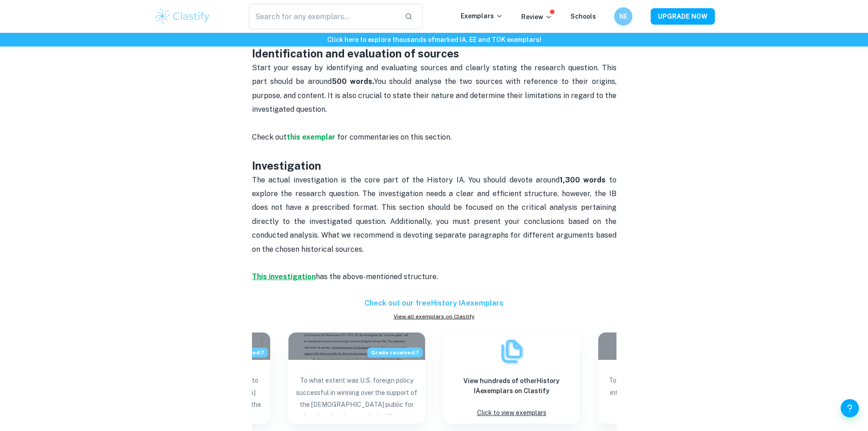 The width and height of the screenshot is (868, 431). I want to click on a: This investigation, so click(284, 277).